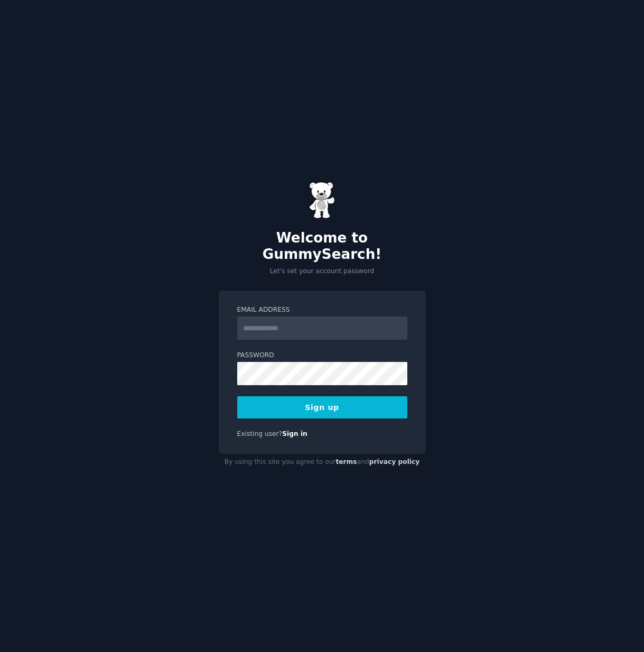  What do you see at coordinates (322, 246) in the screenshot?
I see `h2: Welcome to GummySearch!` at bounding box center [322, 246].